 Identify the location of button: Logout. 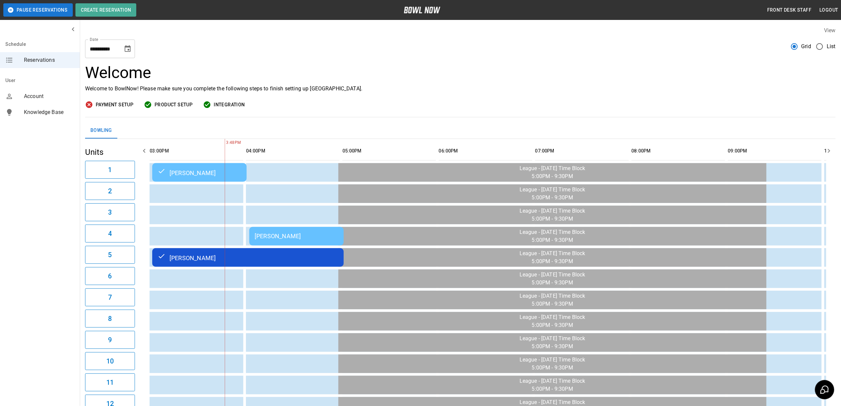
(829, 10).